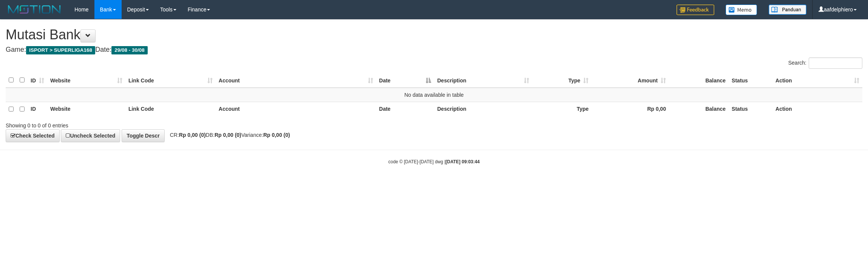  Describe the element at coordinates (787, 9) in the screenshot. I see `img: panduan.png` at that location.